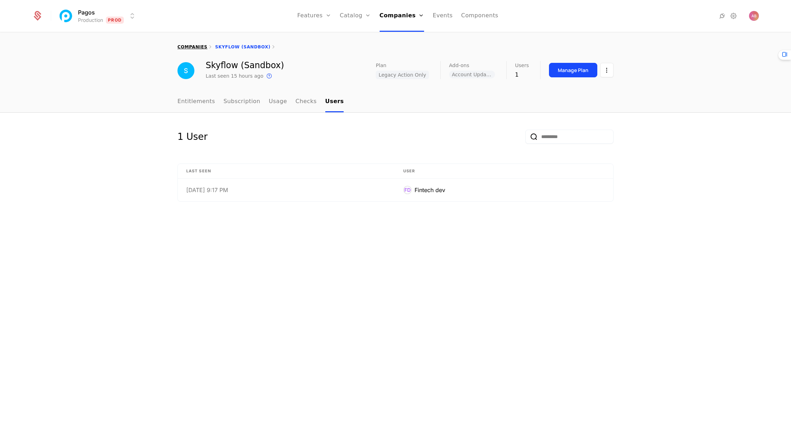 The width and height of the screenshot is (791, 434). Describe the element at coordinates (278, 102) in the screenshot. I see `a: Usage` at that location.